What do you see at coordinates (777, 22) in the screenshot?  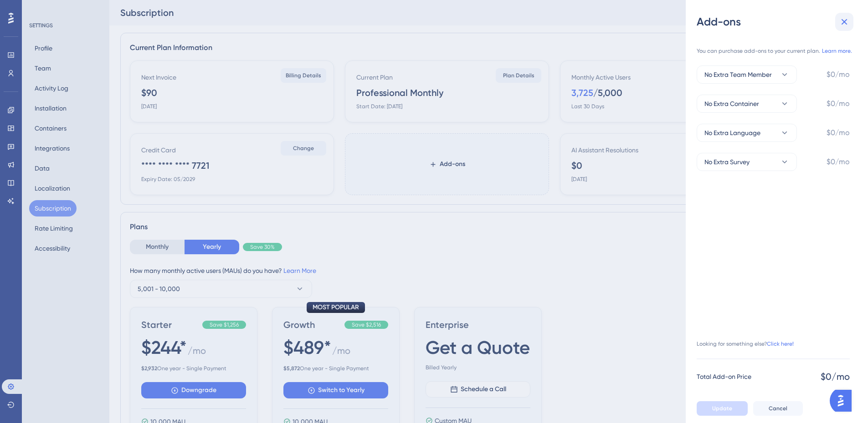 I see `div: Add-ons` at bounding box center [777, 22].